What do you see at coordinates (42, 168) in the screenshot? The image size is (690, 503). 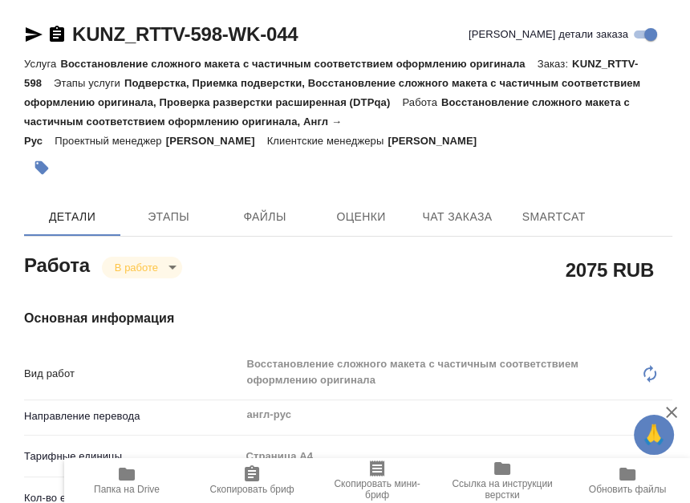 I see `button: Добавить тэг` at bounding box center [42, 168].